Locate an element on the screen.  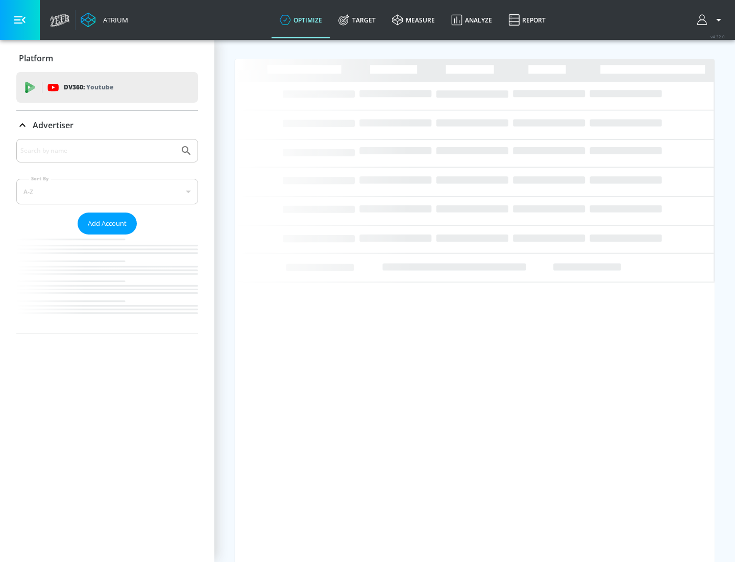
p: Advertiser is located at coordinates (53, 125).